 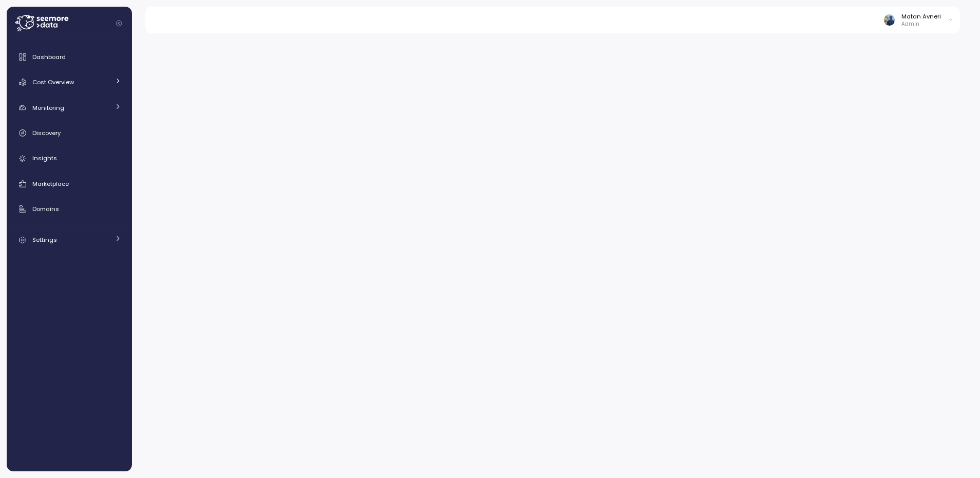 What do you see at coordinates (69, 108) in the screenshot?
I see `a: Monitoring` at bounding box center [69, 108].